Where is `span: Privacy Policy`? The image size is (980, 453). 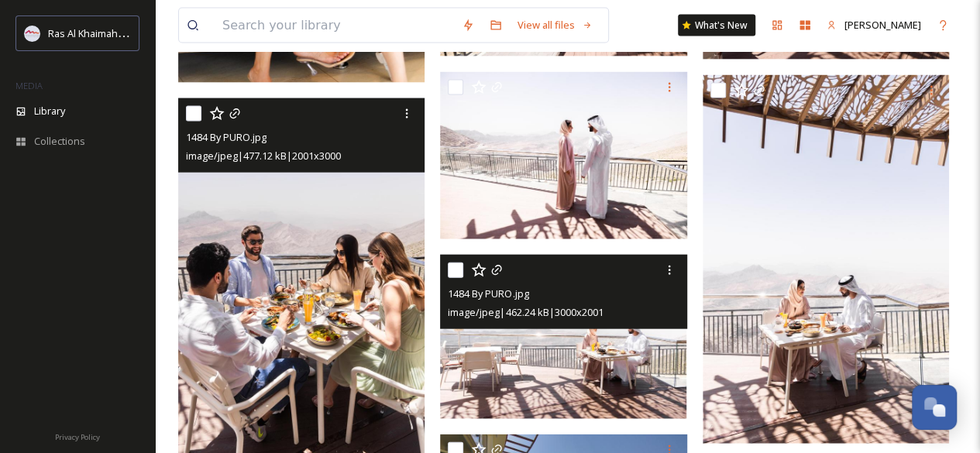 span: Privacy Policy is located at coordinates (77, 437).